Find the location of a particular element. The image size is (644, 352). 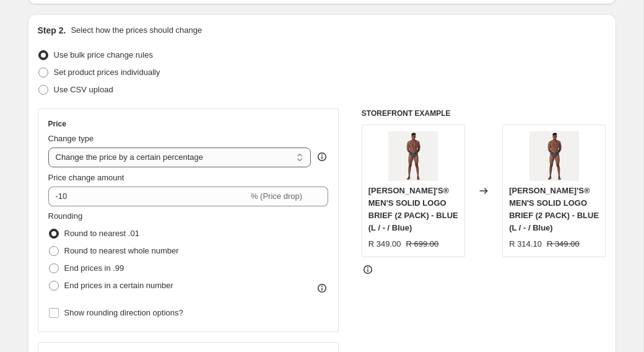

h2: Step 2. is located at coordinates (52, 30).